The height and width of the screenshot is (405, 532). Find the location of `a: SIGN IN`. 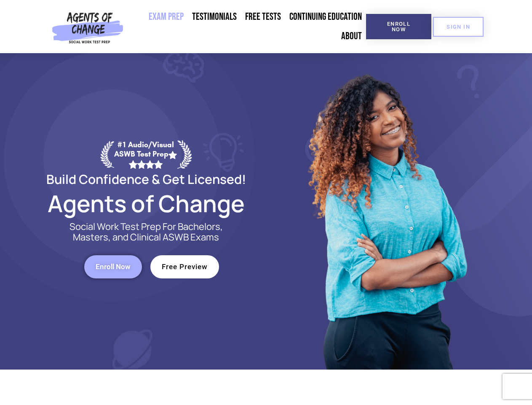

a: SIGN IN is located at coordinates (458, 27).